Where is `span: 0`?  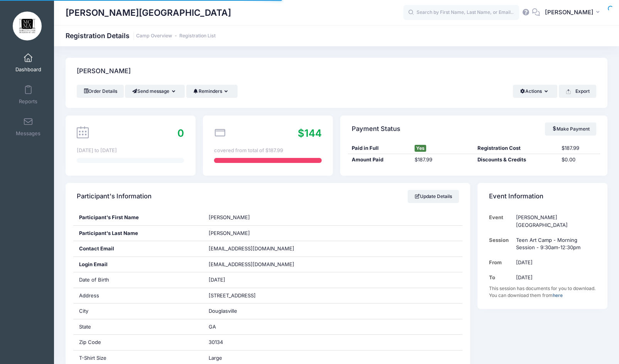
span: 0 is located at coordinates (181, 133).